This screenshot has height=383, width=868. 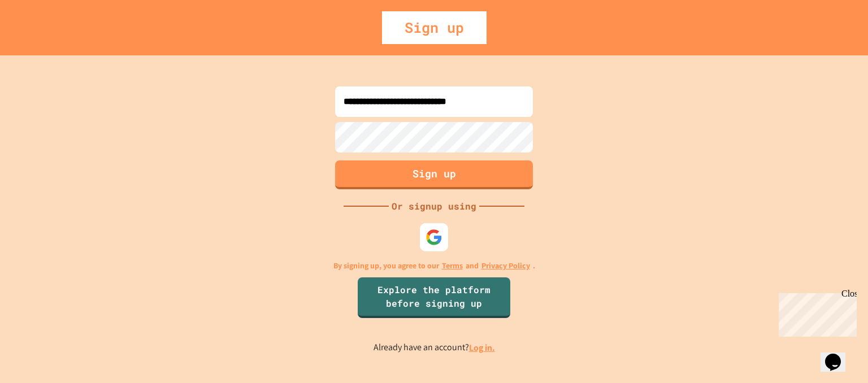 I want to click on a: Terms, so click(x=452, y=266).